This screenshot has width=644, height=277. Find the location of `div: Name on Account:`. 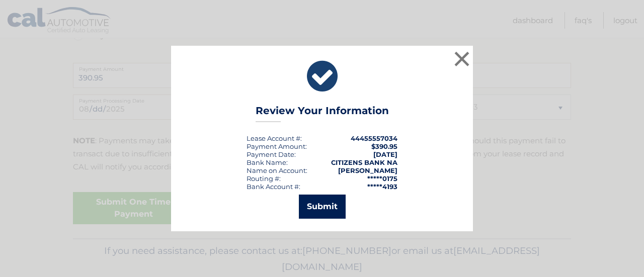

div: Name on Account: is located at coordinates (277, 171).